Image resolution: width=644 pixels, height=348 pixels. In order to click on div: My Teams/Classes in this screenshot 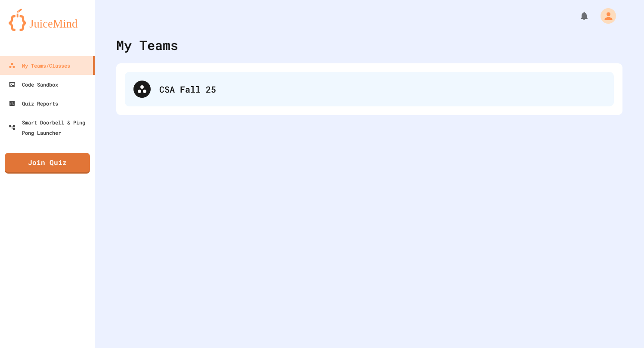, I will do `click(39, 66)`.